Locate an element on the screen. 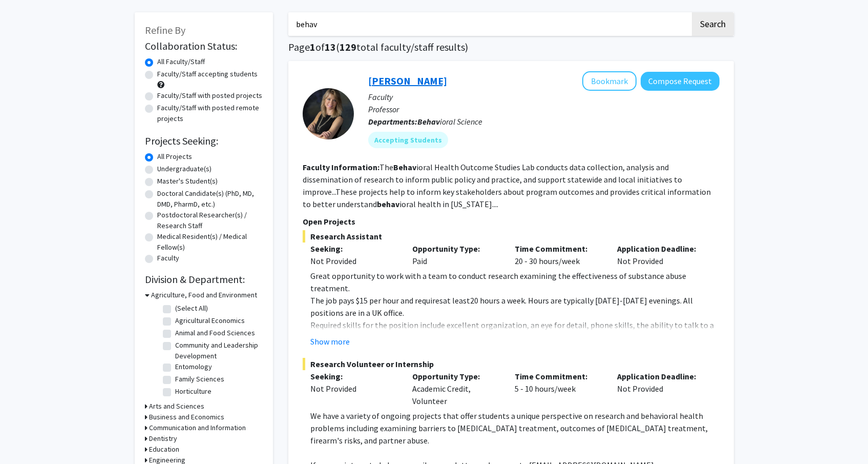 The image size is (868, 464). label: Faculty/Staff with posted projects is located at coordinates (209, 96).